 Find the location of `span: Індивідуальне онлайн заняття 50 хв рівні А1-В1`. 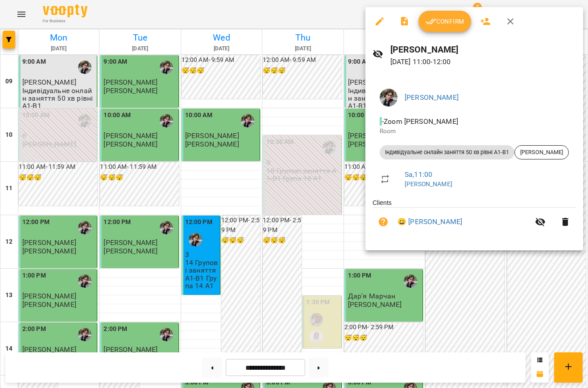

span: Індивідуальне онлайн заняття 50 хв рівні А1-В1 is located at coordinates (447, 152).